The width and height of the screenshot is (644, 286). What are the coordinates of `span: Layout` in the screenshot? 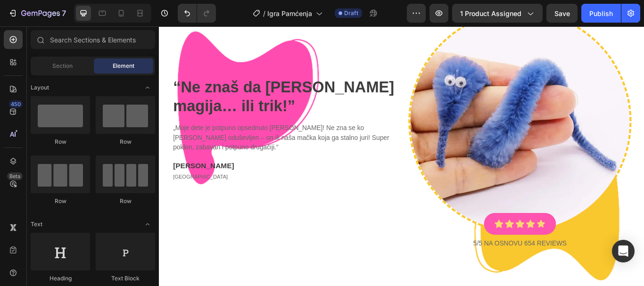 It's located at (39, 88).